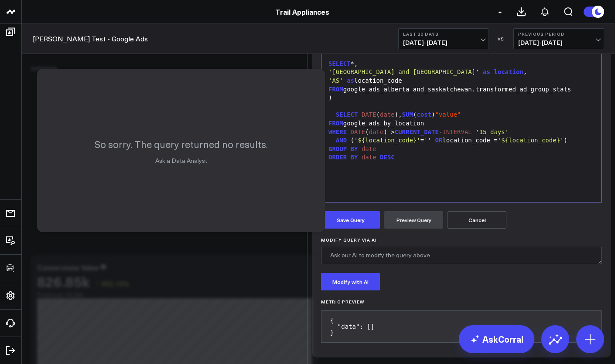  I want to click on p: So sorry. The query returned no results., so click(181, 144).